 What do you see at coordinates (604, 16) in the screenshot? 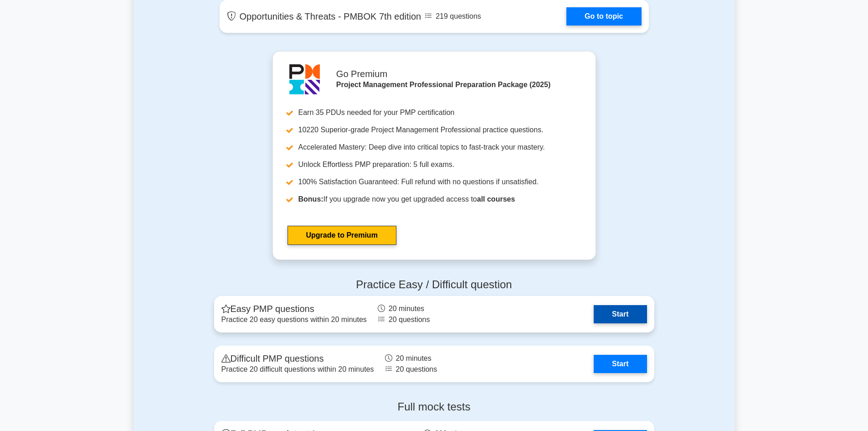
I see `a: Go to topic` at bounding box center [604, 16].